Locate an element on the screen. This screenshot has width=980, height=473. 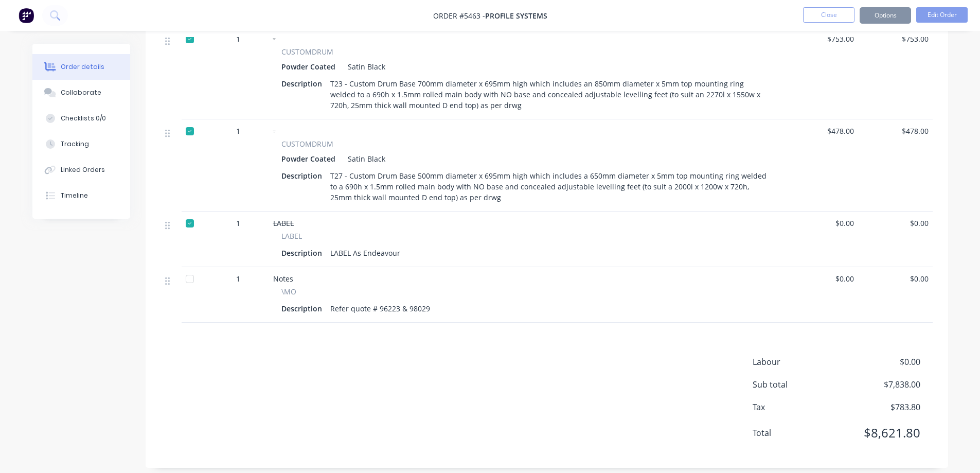
span: Sub total is located at coordinates (798, 385).